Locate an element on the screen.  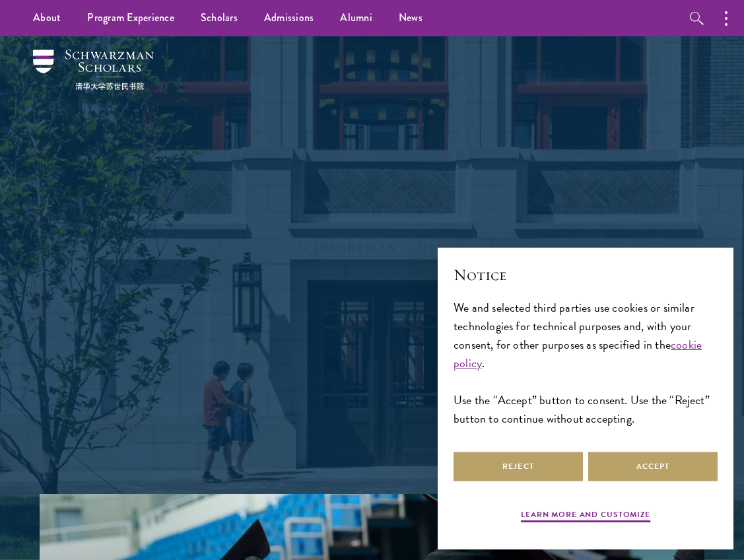
button: Learn more and customize is located at coordinates (585, 517).